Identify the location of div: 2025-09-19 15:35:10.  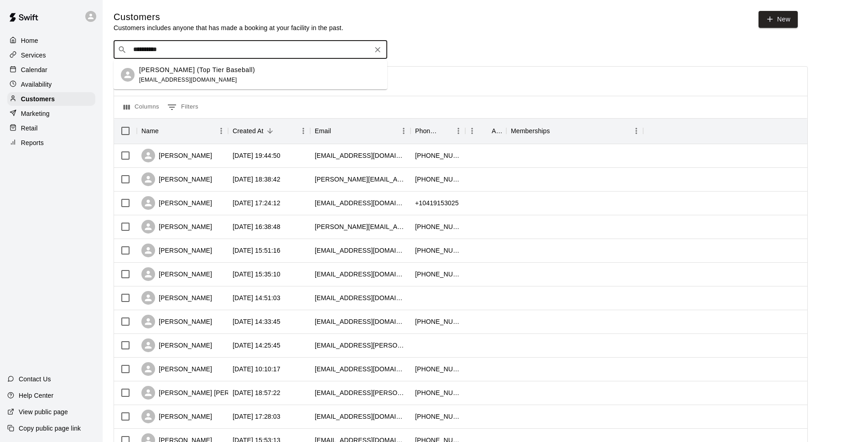
(256, 274).